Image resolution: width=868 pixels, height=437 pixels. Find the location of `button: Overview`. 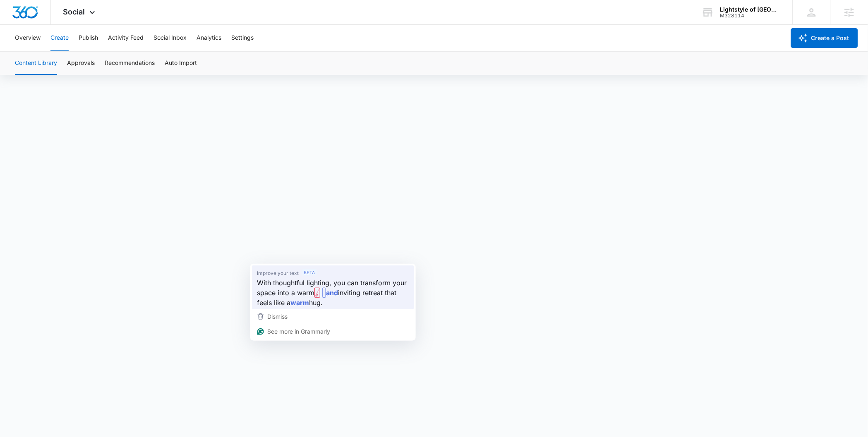

button: Overview is located at coordinates (28, 38).